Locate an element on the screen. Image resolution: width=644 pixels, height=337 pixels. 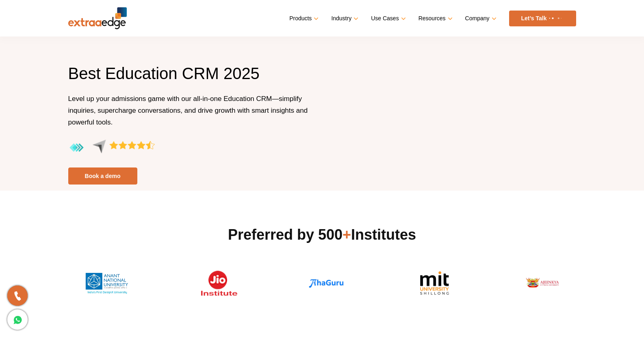
span: Level up your admissions game with our all-in-one Education CRM—simplify inquiries, supercharge c... is located at coordinates (188, 111).